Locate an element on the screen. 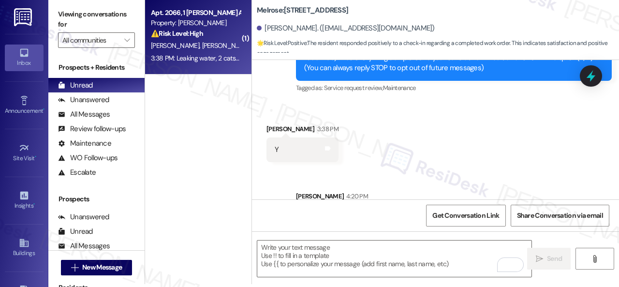 The image size is (619, 287). span: New Message is located at coordinates (102, 267).